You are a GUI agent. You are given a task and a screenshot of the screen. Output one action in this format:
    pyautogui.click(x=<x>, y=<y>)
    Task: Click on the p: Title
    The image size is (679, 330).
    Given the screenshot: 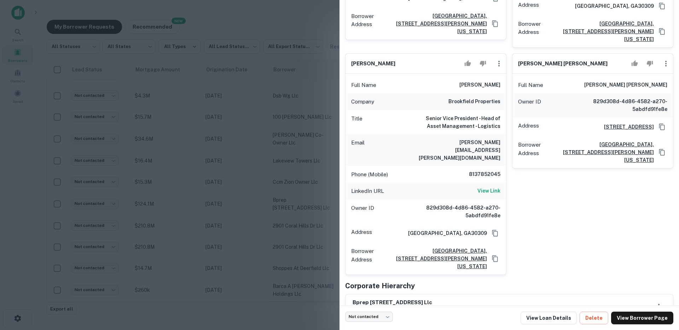 What is the action you would take?
    pyautogui.click(x=357, y=122)
    